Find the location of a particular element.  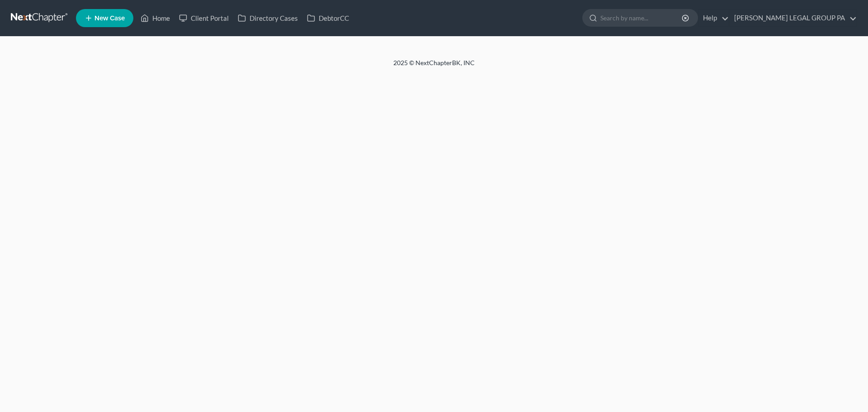

a: DebtorCC is located at coordinates (327, 18).